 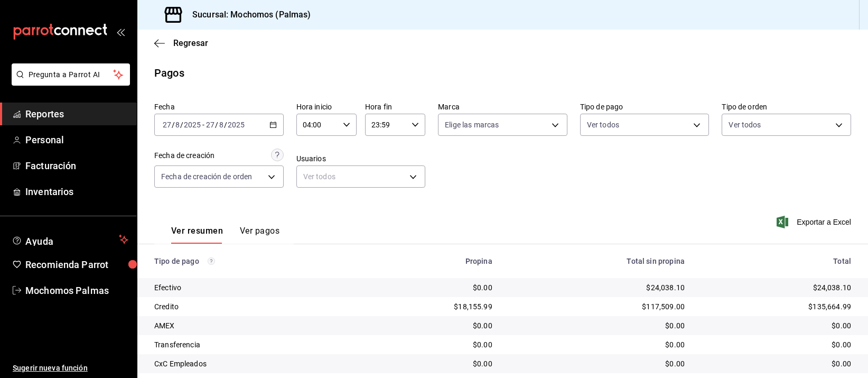 What do you see at coordinates (815, 222) in the screenshot?
I see `button: Exportar a Excel` at bounding box center [815, 222].